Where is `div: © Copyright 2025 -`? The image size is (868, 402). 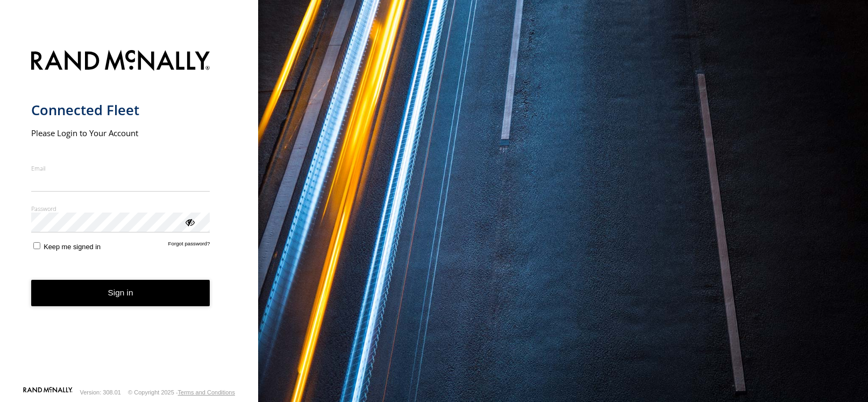
div: © Copyright 2025 - is located at coordinates (181, 393).